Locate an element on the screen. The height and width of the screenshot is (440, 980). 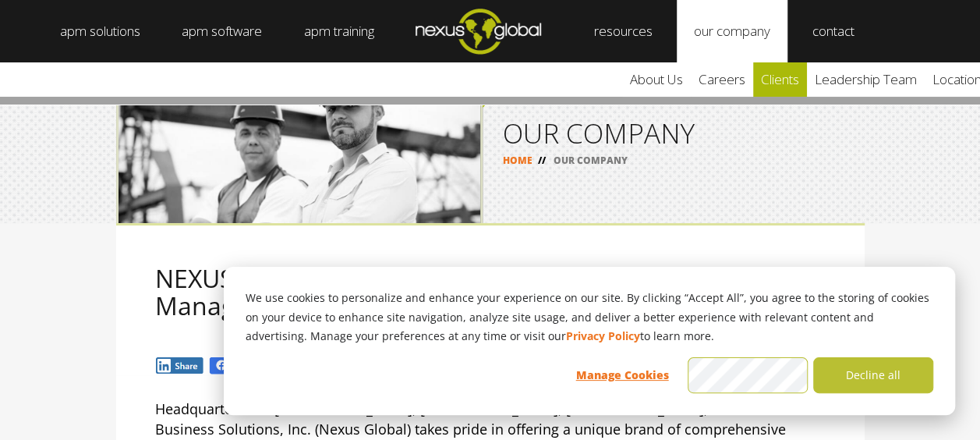
strong: Privacy Policy is located at coordinates (602, 336).